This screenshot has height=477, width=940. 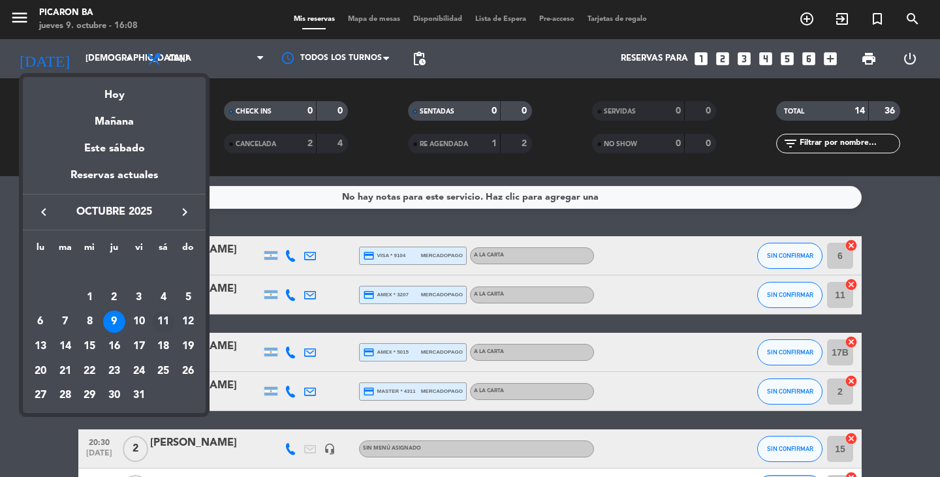 What do you see at coordinates (40, 347) in the screenshot?
I see `div: 13` at bounding box center [40, 347].